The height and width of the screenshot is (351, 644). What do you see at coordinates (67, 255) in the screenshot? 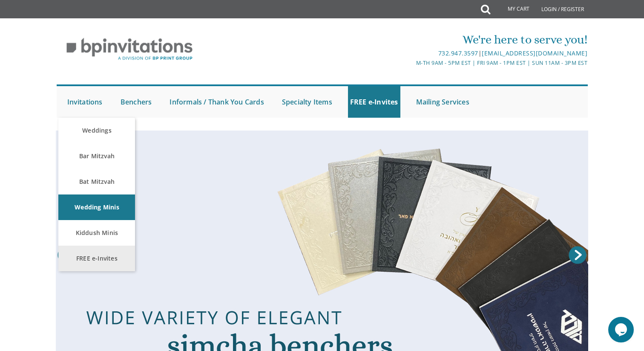
I see `a: Prev` at bounding box center [67, 255].